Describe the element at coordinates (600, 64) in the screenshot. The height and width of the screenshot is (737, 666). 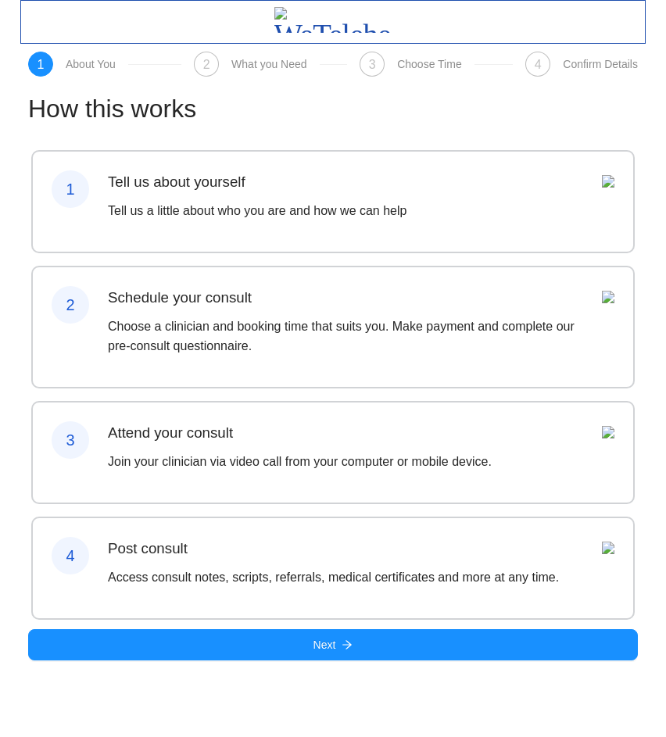
I see `div: Confirm Details` at that location.